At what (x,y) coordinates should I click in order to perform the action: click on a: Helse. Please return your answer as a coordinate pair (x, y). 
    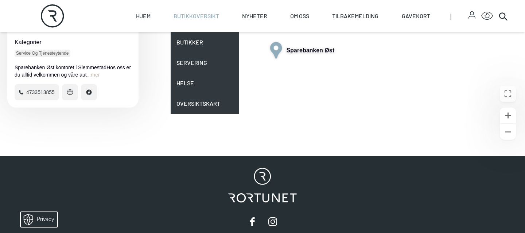
    Looking at the image, I should click on (205, 83).